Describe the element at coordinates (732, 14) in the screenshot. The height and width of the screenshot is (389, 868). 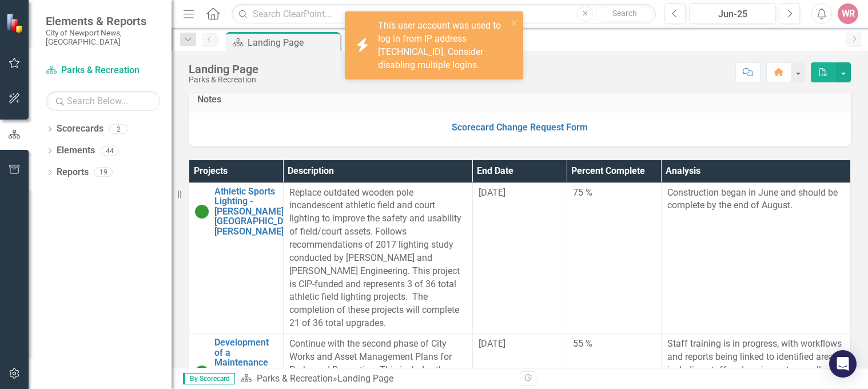
I see `button: Jun-25` at that location.